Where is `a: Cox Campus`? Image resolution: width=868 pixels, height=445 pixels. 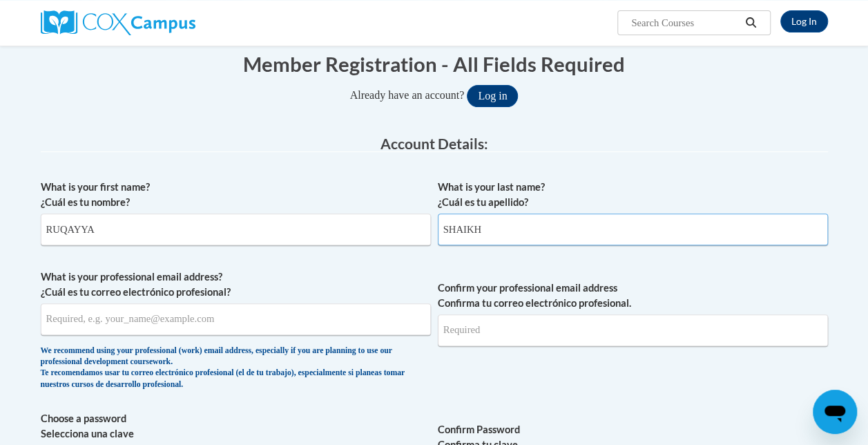
a: Cox Campus is located at coordinates (118, 23).